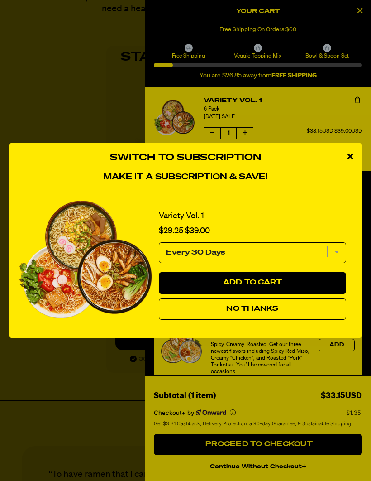 The image size is (371, 481). I want to click on div: 1 of 1, so click(186, 260).